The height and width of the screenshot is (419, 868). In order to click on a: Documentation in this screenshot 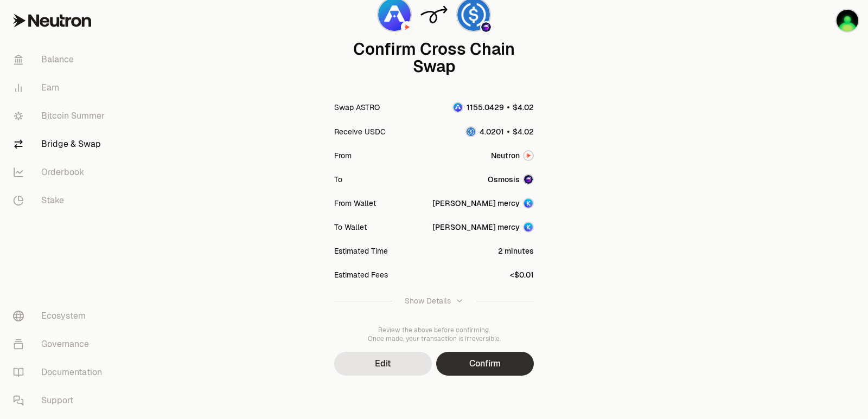, I will do `click(61, 372)`.